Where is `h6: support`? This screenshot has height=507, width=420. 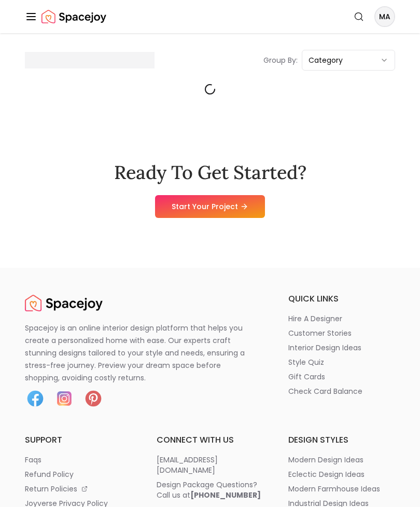 h6: support is located at coordinates (78, 440).